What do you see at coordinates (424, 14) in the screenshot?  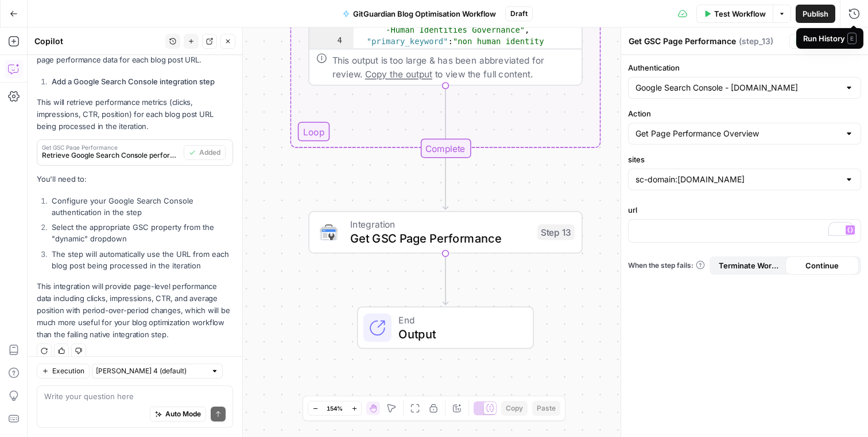 I see `span: GitGuardian Blog Optimisation Workflow` at bounding box center [424, 14].